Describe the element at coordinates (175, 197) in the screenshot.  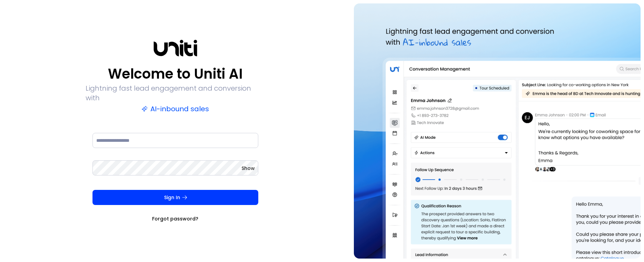
I see `button: Sign In` at that location.